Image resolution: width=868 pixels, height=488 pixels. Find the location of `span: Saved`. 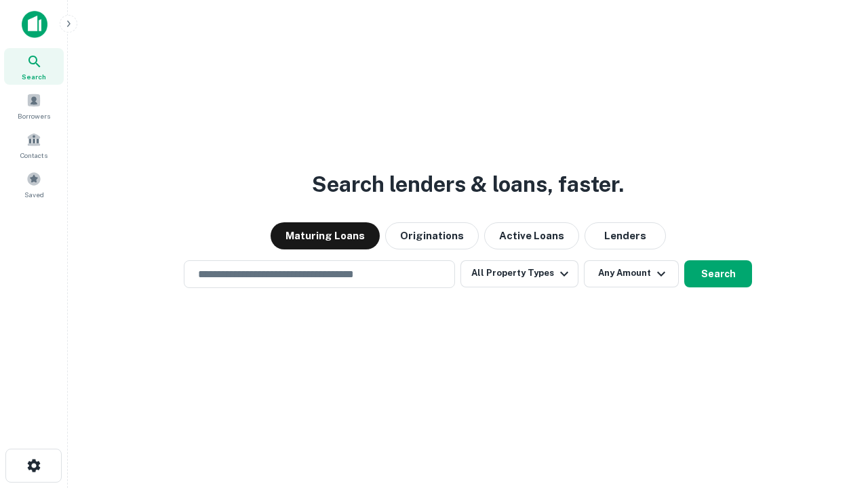

span: Saved is located at coordinates (34, 195).